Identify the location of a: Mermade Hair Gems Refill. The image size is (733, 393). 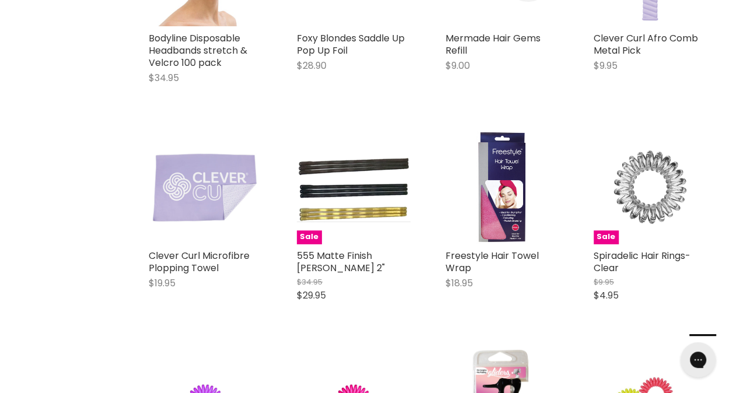
(493, 44).